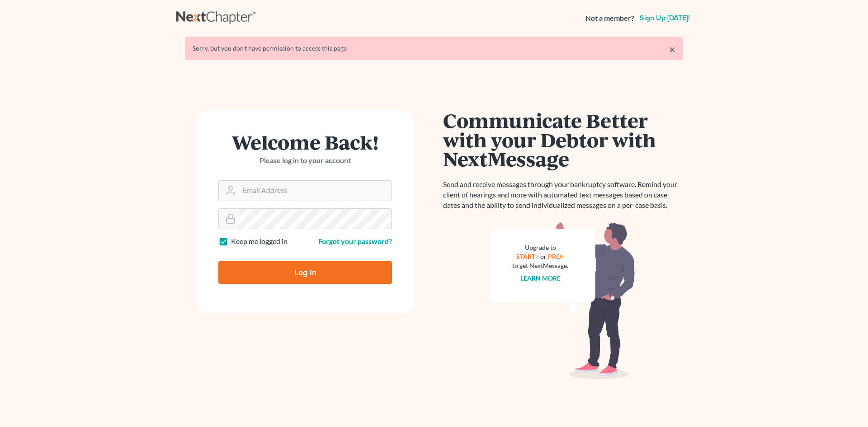 This screenshot has width=868, height=427. What do you see at coordinates (434, 48) in the screenshot?
I see `div: Sorry, but you don't have permission to access this page` at bounding box center [434, 48].